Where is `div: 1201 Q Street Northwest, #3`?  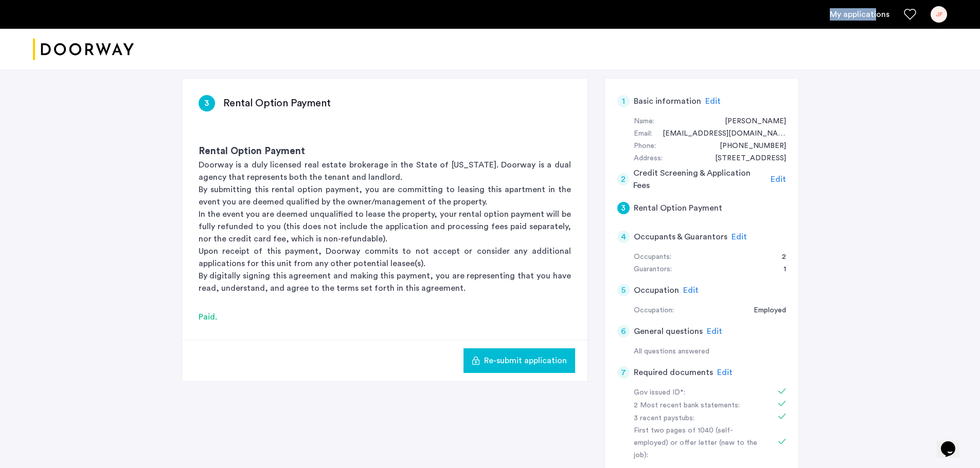
div: 1201 Q Street Northwest, #3 is located at coordinates (746, 159).